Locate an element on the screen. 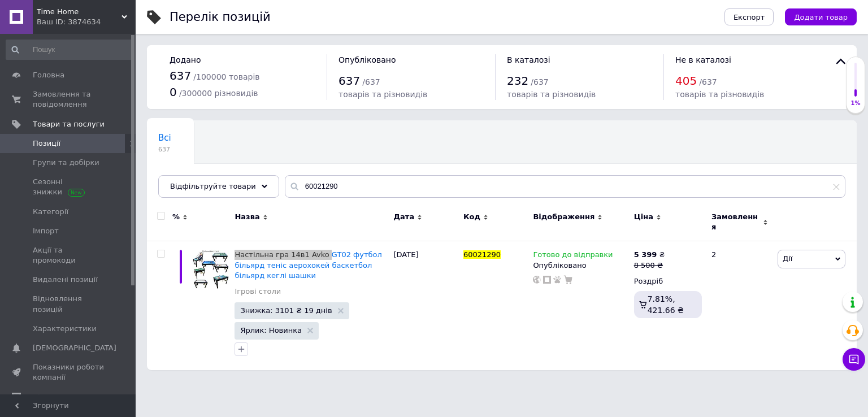  input: Пошук по назві позиції, артикулу і пошуковим запитам is located at coordinates (565, 186).